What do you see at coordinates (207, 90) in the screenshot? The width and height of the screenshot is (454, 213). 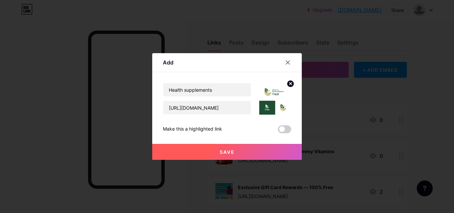 I see `input: Title` at bounding box center [207, 90].